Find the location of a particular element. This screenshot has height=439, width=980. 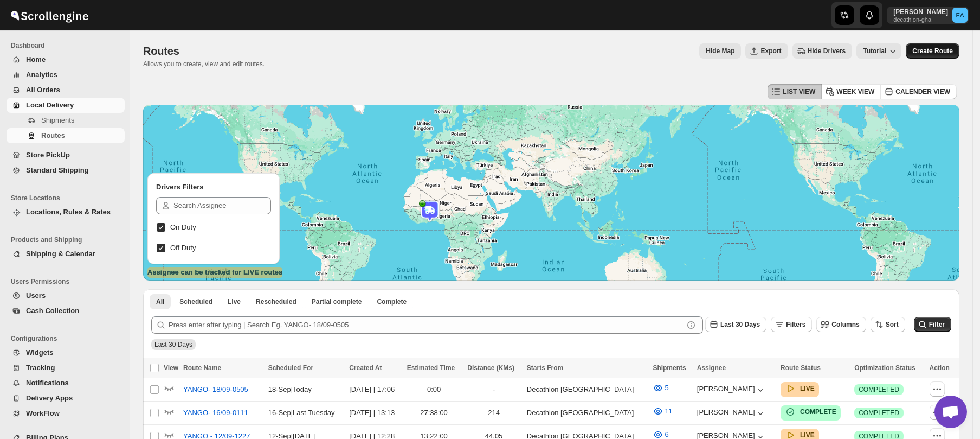

span: Tutorial is located at coordinates (874, 51).